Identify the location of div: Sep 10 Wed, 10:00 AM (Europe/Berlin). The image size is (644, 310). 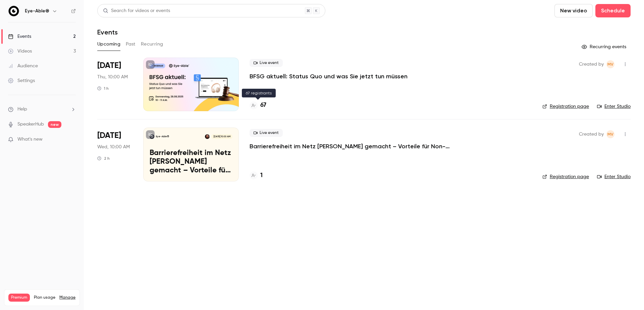
(115, 154).